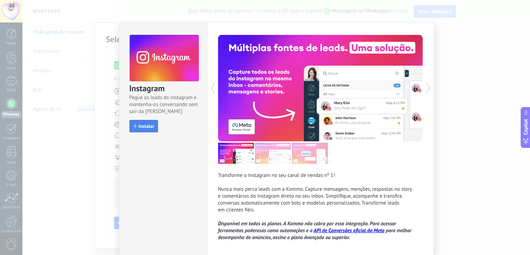  What do you see at coordinates (349, 230) in the screenshot?
I see `a: API de Conversões oficial da Meta` at bounding box center [349, 230].